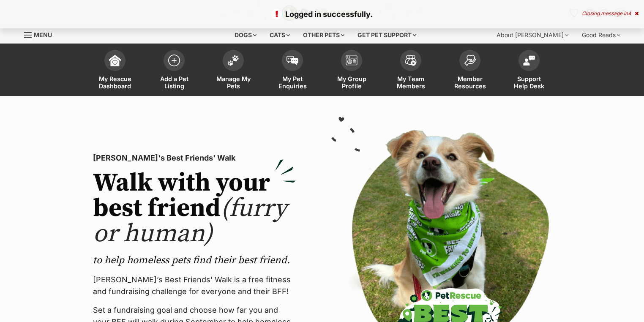 The height and width of the screenshot is (322, 644). I want to click on a: Menu, so click(41, 34).